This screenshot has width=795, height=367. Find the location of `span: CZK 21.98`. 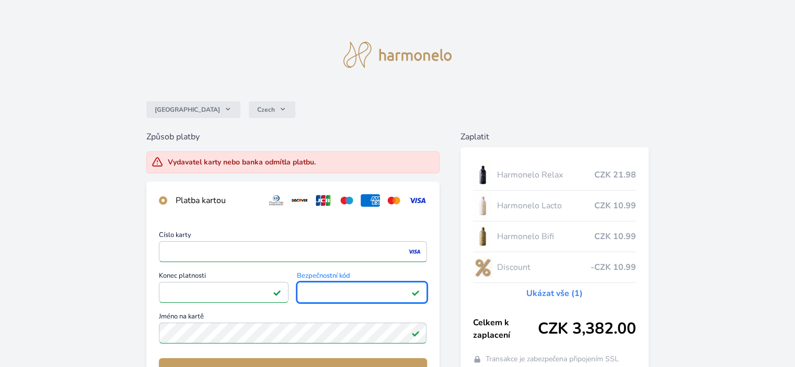

span: CZK 21.98 is located at coordinates (615, 175).